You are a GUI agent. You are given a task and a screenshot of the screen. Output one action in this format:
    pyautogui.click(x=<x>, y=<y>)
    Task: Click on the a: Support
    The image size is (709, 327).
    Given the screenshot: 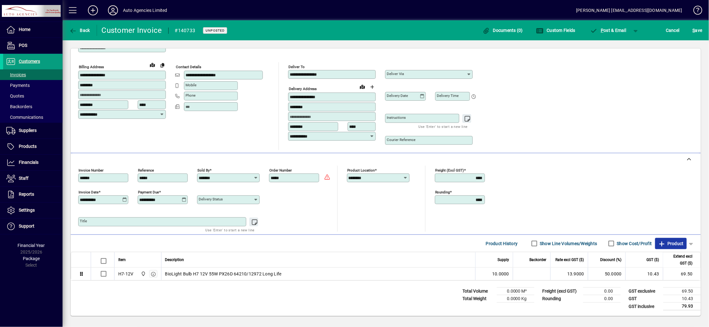 What is the action you would take?
    pyautogui.click(x=33, y=227)
    